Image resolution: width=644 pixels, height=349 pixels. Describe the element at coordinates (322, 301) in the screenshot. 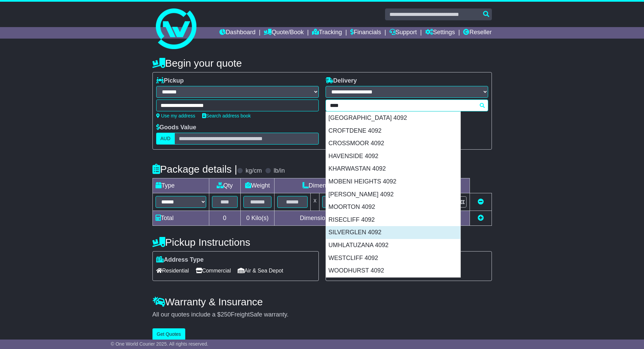

I see `h4: Warranty & Insurance` at that location.